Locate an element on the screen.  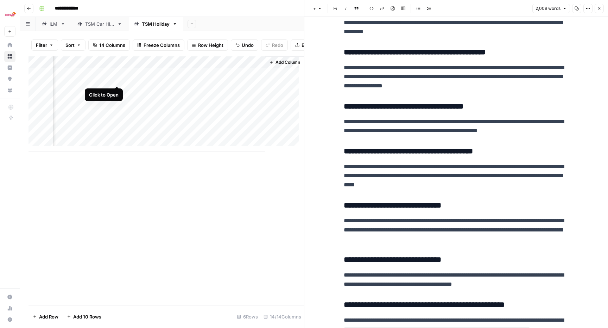
div: 14/14 Columns is located at coordinates (282, 316).